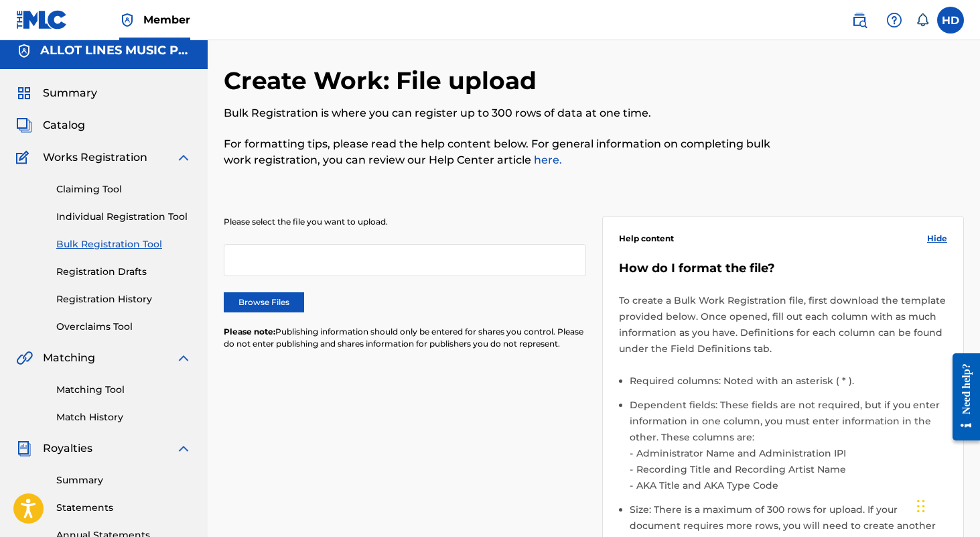  Describe the element at coordinates (70, 93) in the screenshot. I see `span: Summary` at that location.